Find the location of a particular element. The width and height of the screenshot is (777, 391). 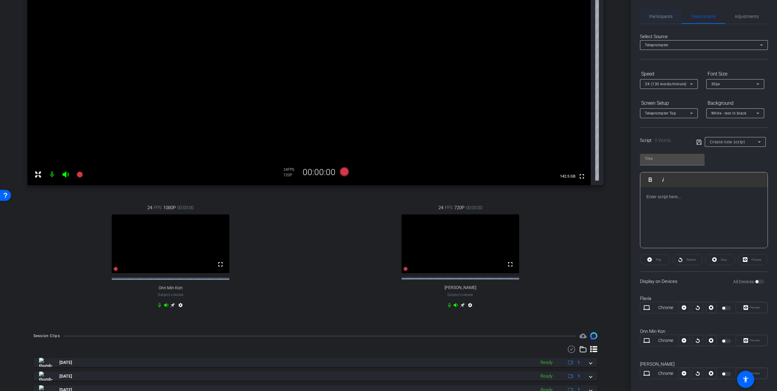

label: All Devices is located at coordinates (744, 282).